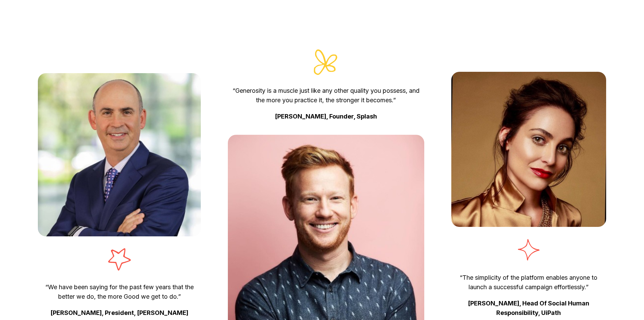 Image resolution: width=644 pixels, height=320 pixels. I want to click on p: “We have been saying for the past few years that the better we do, the more Good we get to do.”, so click(119, 292).